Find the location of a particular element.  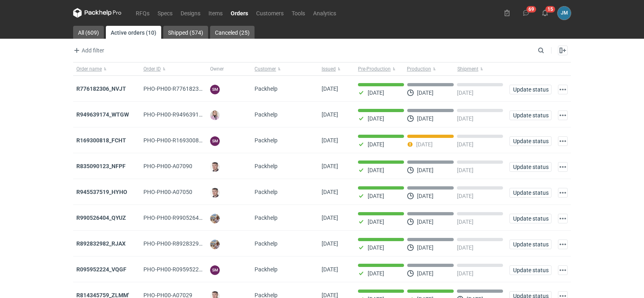

a: Orders is located at coordinates (239, 13).